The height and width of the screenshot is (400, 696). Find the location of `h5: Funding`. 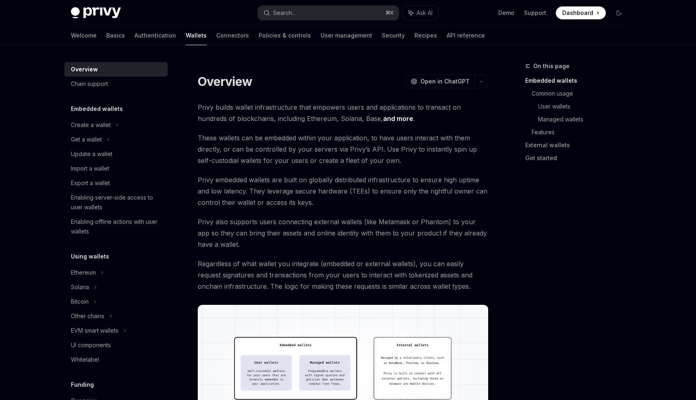

h5: Funding is located at coordinates (82, 384).